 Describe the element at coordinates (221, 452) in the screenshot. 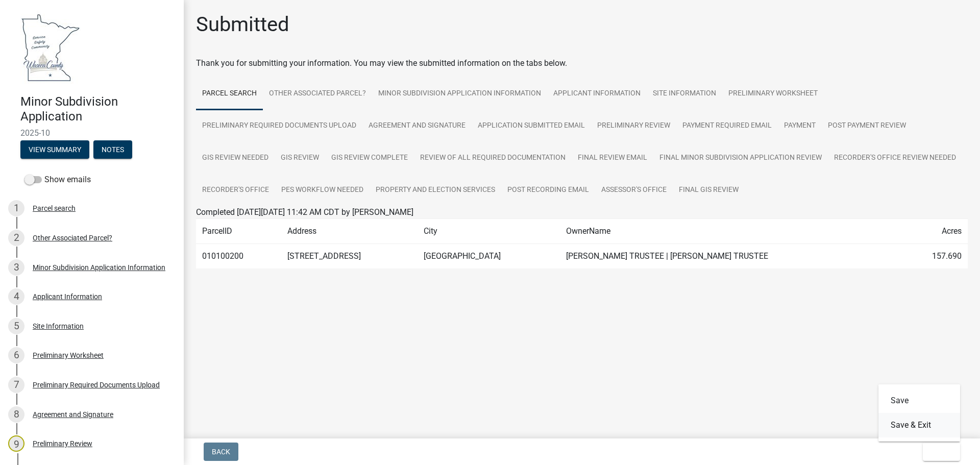

I see `button: Back` at that location.